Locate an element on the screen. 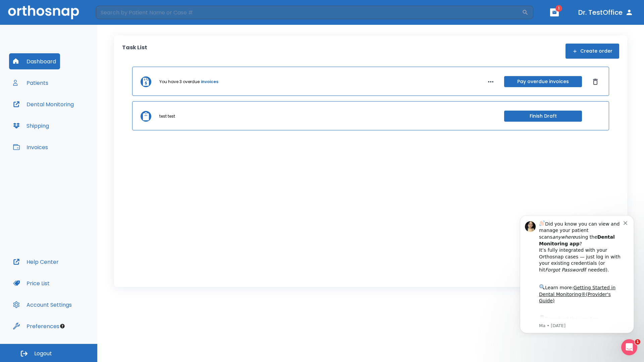 Image resolution: width=644 pixels, height=362 pixels. input: Search by Patient Name or Case # is located at coordinates (309, 12).